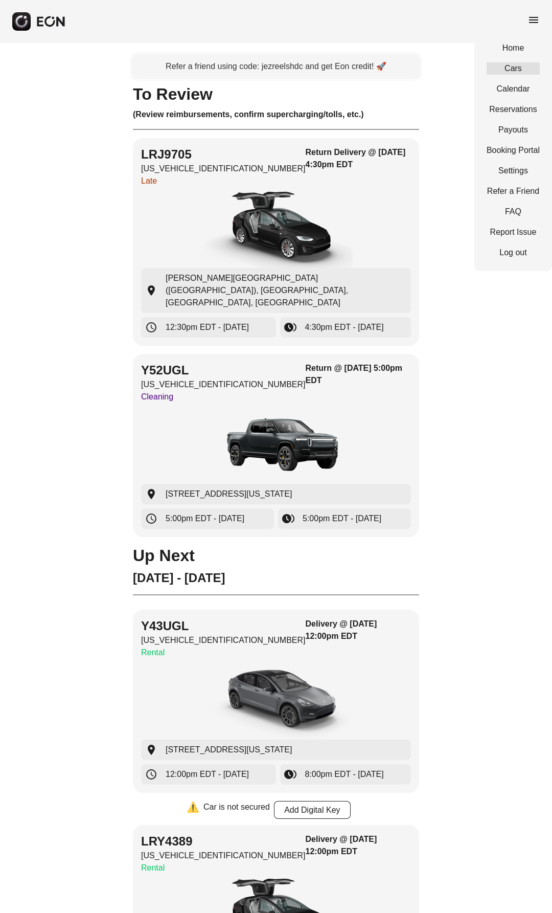 Image resolution: width=552 pixels, height=913 pixels. Describe the element at coordinates (514, 253) in the screenshot. I see `a: Log out` at that location.